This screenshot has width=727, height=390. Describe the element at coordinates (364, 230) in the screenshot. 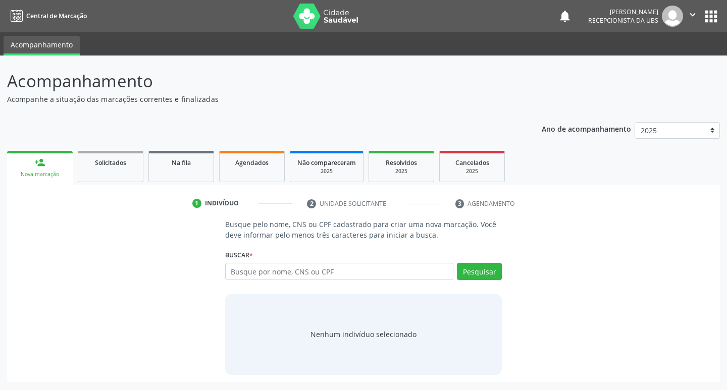

I see `p: Busque pelo nome, CNS ou CPF cadastrado para criar uma nova marcação. Você deve informar pelo men...` at that location.